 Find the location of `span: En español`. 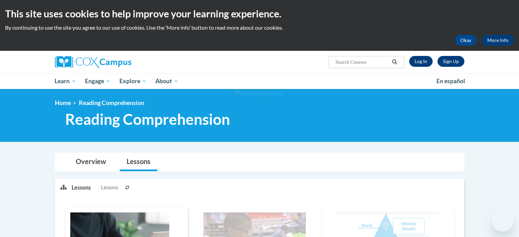

span: En español is located at coordinates (450, 81).